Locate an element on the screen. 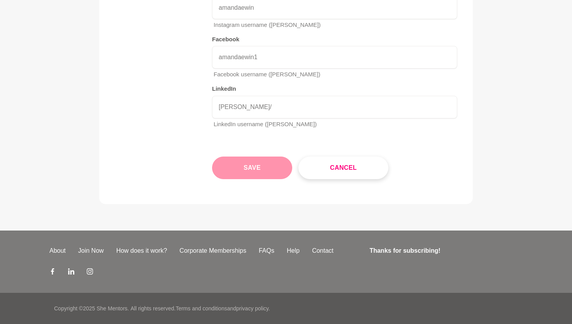 This screenshot has width=572, height=324. a: privacy policy is located at coordinates (252, 308).